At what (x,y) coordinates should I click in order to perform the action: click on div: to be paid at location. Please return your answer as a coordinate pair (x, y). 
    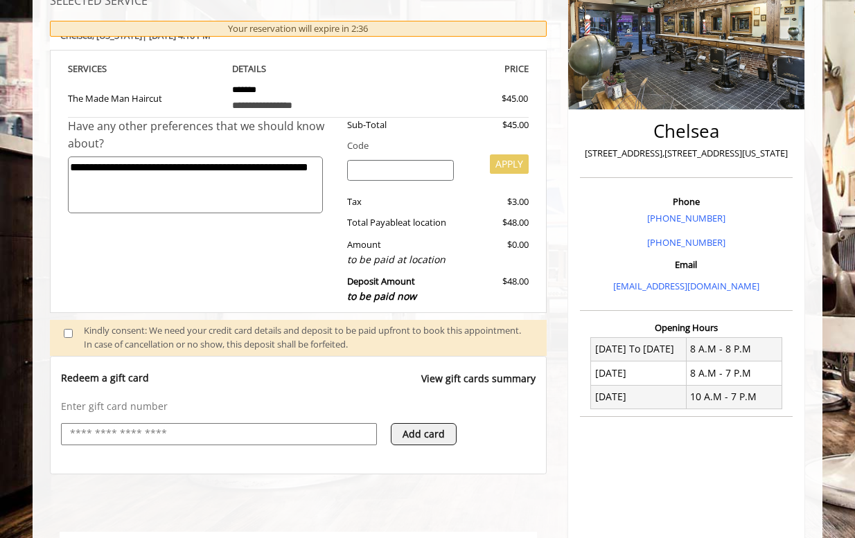
    Looking at the image, I should click on (400, 260).